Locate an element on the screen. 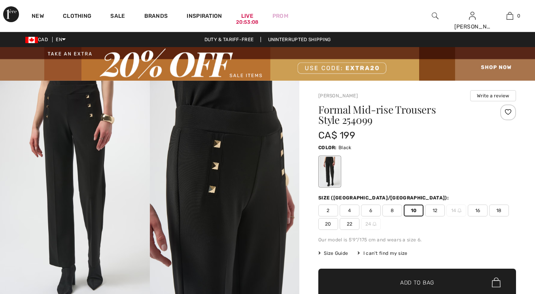 Image resolution: width=535 pixels, height=294 pixels. div: 20:53:08 is located at coordinates (247, 22).